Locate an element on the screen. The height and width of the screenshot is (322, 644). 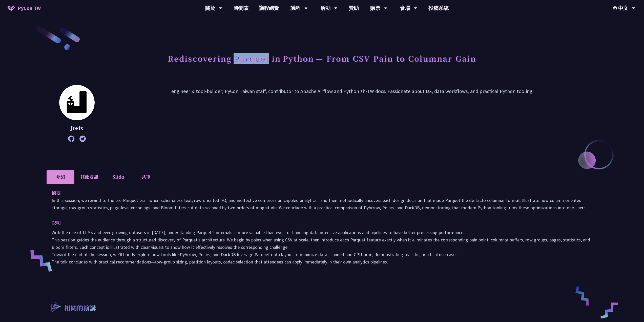
p: Josix is located at coordinates (77, 128).